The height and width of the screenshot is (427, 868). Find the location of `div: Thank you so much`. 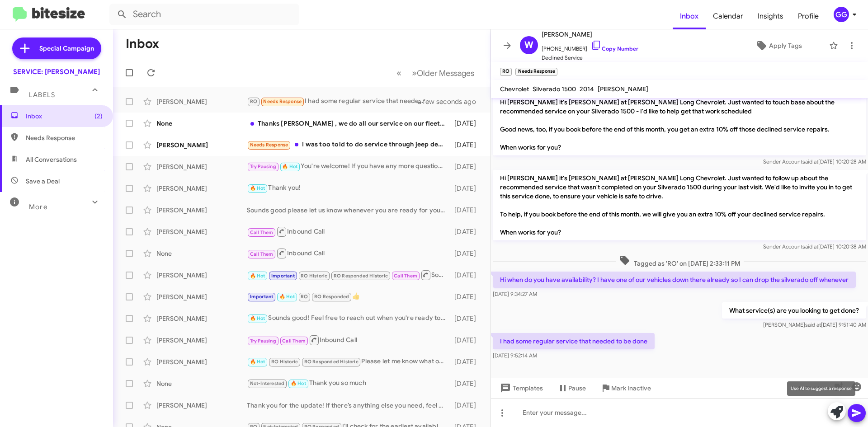

div: Thank you so much is located at coordinates (348, 383).